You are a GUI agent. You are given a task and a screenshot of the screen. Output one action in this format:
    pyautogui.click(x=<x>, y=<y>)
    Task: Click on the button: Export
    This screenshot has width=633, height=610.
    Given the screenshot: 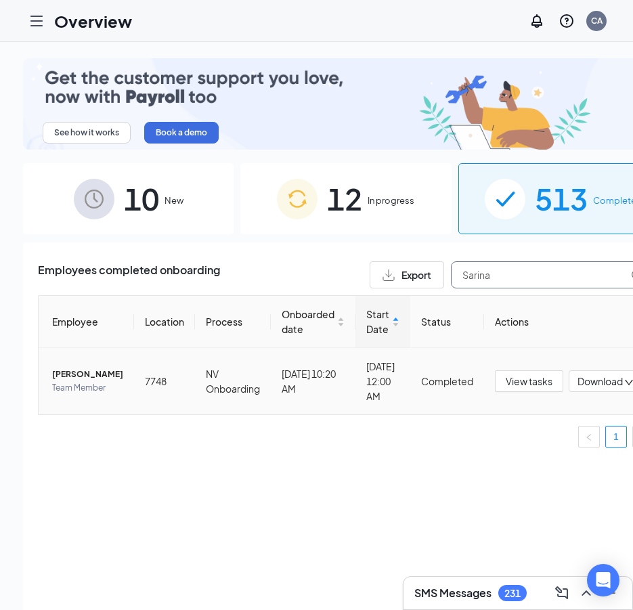 What is the action you would take?
    pyautogui.click(x=407, y=275)
    